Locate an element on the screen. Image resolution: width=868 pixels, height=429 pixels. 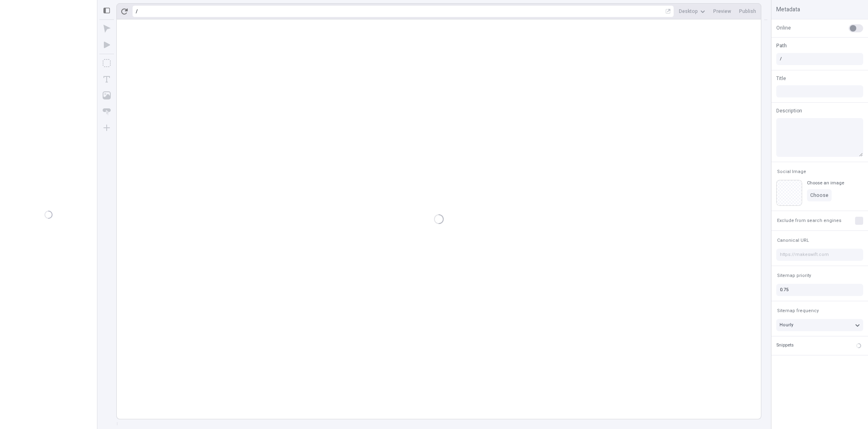
span: Choose is located at coordinates (819, 195).